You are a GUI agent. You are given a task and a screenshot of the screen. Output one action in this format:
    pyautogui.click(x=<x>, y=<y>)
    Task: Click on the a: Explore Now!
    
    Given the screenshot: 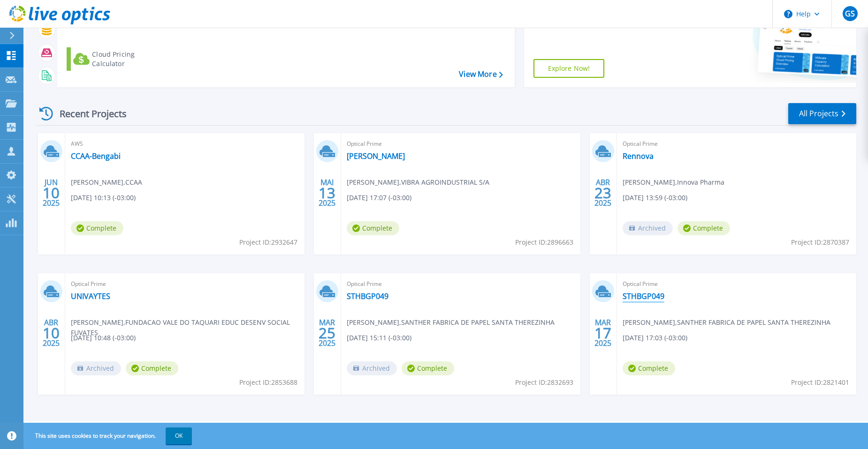 What is the action you would take?
    pyautogui.click(x=569, y=69)
    